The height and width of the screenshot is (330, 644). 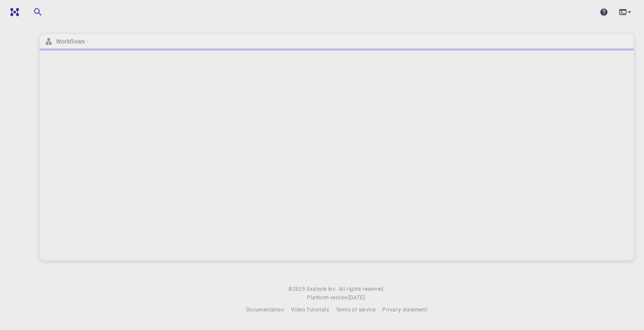 I want to click on nav: breadcrumb, so click(x=66, y=42).